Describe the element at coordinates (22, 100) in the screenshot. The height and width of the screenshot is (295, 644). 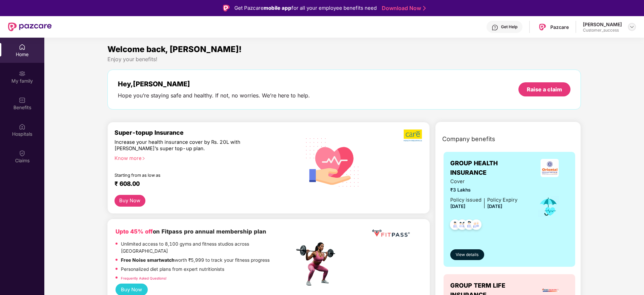
I see `img: svg+xml;base64,PHN2ZyBpZD0iQmVuZWZpdHMiIHhtbG5zPSJodHRwOi8vd3d3LnczLm9yZy8yMDAwL3N2ZyIgd2lkdGg9Ij...` at that location.